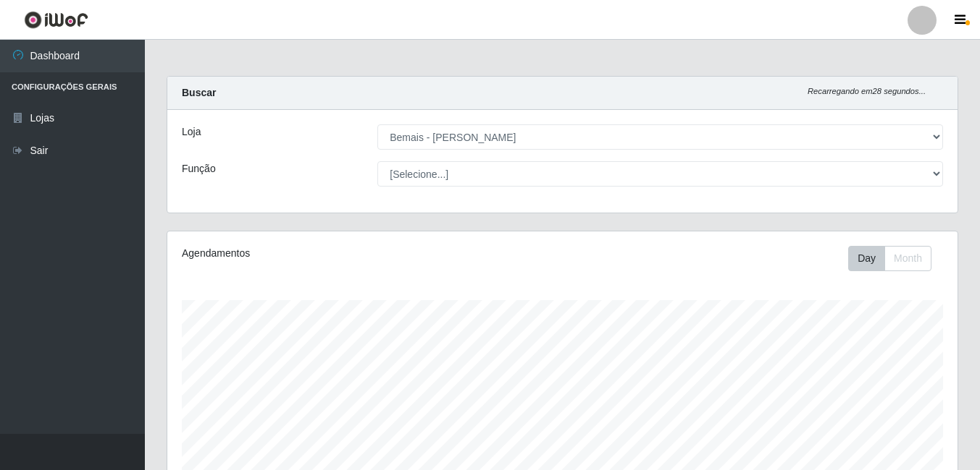  What do you see at coordinates (889, 258) in the screenshot?
I see `div: First group` at bounding box center [889, 258].